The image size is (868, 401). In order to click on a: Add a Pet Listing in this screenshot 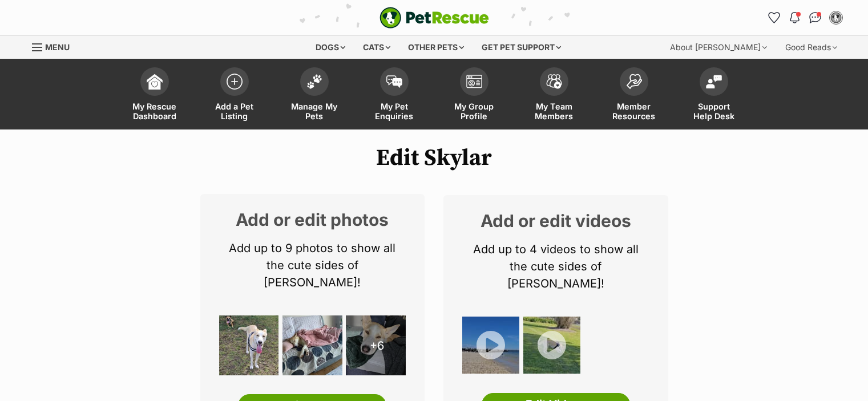, I will do `click(234, 95)`.